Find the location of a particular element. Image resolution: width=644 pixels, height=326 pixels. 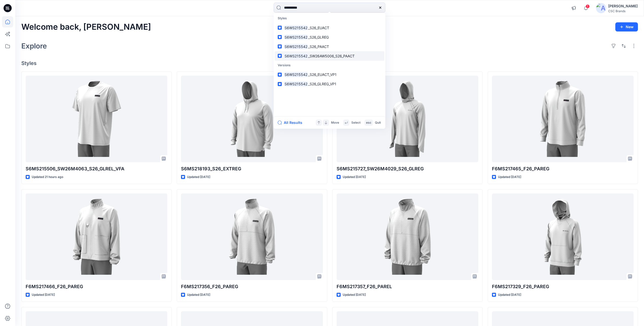

a: F6MS217329_F26_PAREG is located at coordinates (563, 236).